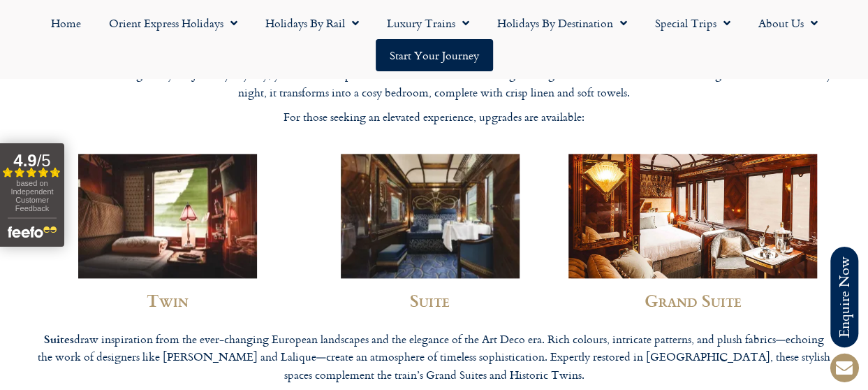 Image resolution: width=868 pixels, height=390 pixels. What do you see at coordinates (65, 23) in the screenshot?
I see `a: Home` at bounding box center [65, 23].